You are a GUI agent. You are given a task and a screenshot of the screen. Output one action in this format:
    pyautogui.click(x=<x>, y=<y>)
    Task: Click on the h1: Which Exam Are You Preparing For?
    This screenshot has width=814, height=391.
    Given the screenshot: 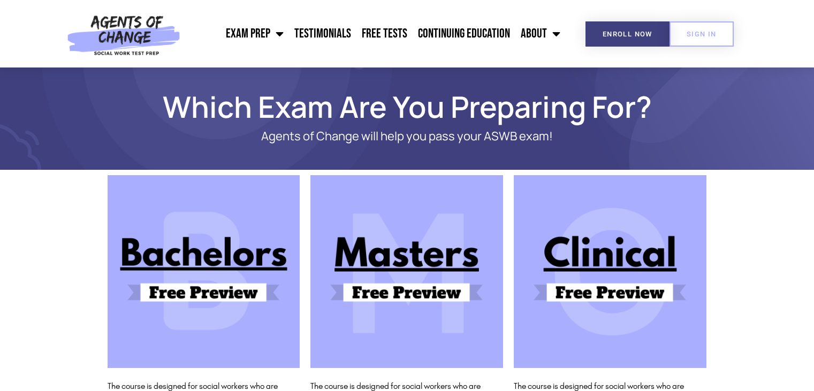 What is the action you would take?
    pyautogui.click(x=407, y=106)
    